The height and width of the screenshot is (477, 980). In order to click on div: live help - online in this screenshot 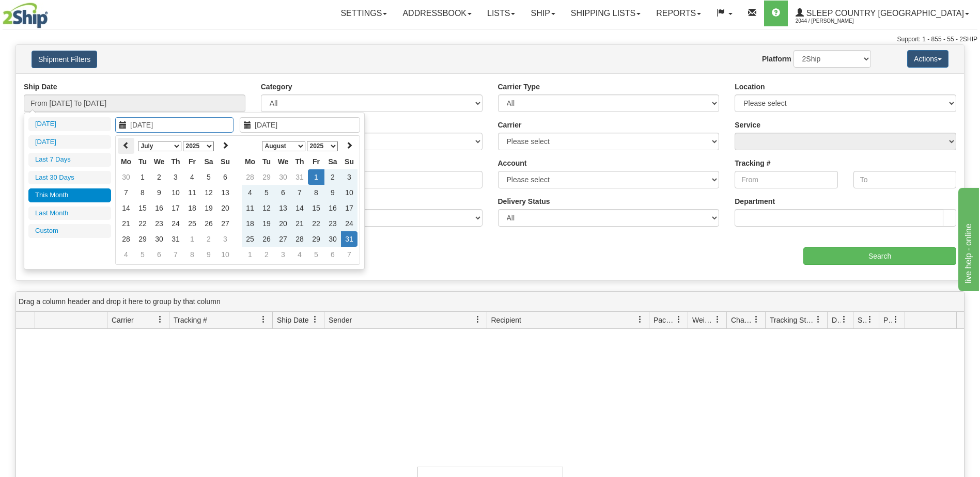, I will do `click(52, 13)`.